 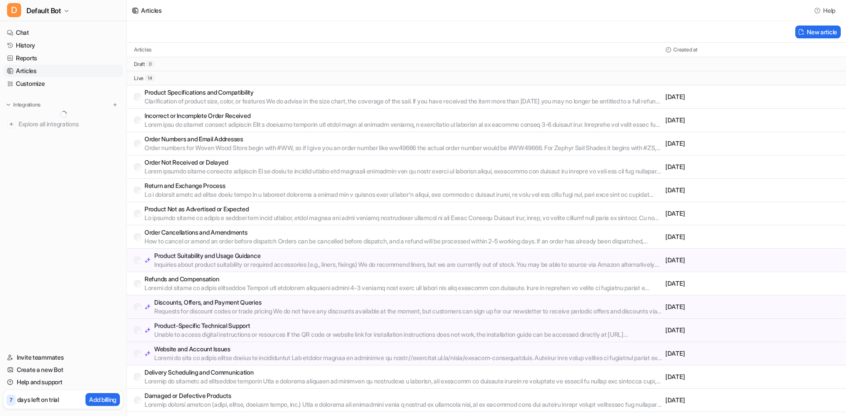 What do you see at coordinates (44, 11) in the screenshot?
I see `span: Default Bot` at bounding box center [44, 11].